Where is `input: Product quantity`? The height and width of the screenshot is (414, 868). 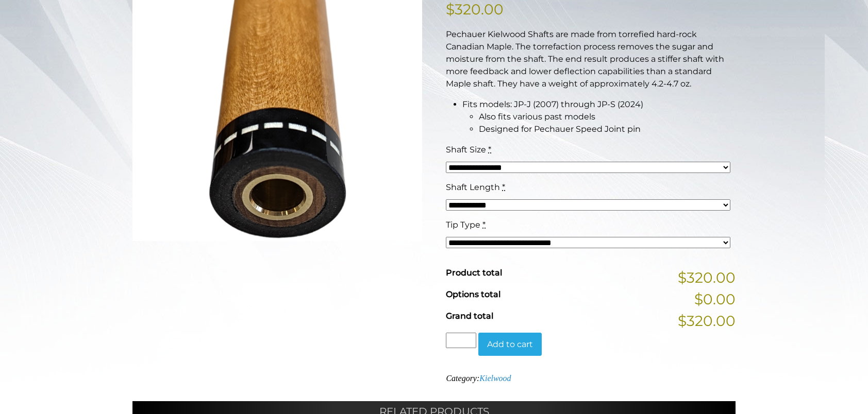
input: Product quantity is located at coordinates (460, 340).